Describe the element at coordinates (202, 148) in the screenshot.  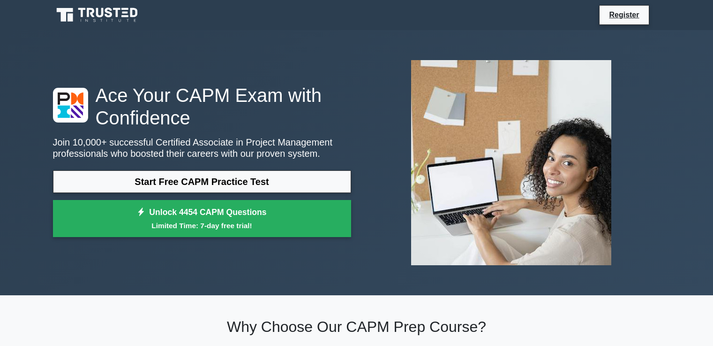
I see `p: Join 10,000+ successful Certified Associate in Project Management professionals who boosted their...` at that location.